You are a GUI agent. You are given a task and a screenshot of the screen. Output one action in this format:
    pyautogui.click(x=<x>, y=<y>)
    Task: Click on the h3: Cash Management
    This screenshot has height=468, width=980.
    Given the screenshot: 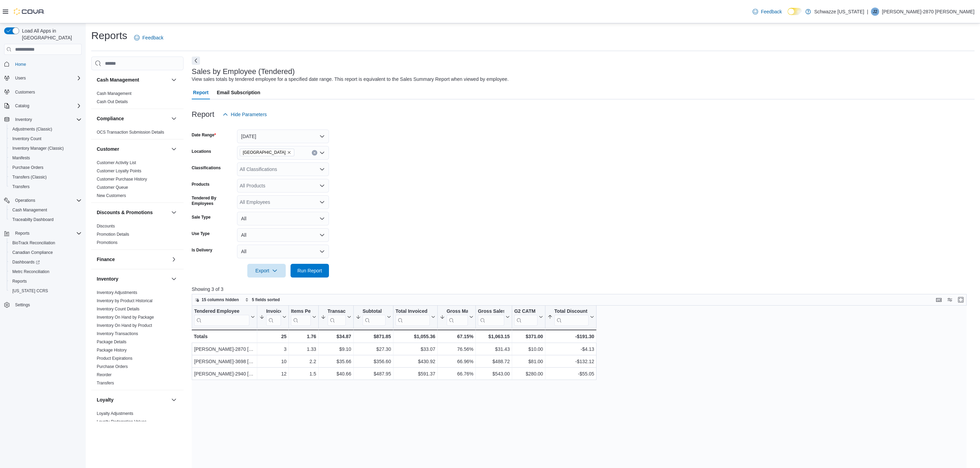 What is the action you would take?
    pyautogui.click(x=118, y=80)
    